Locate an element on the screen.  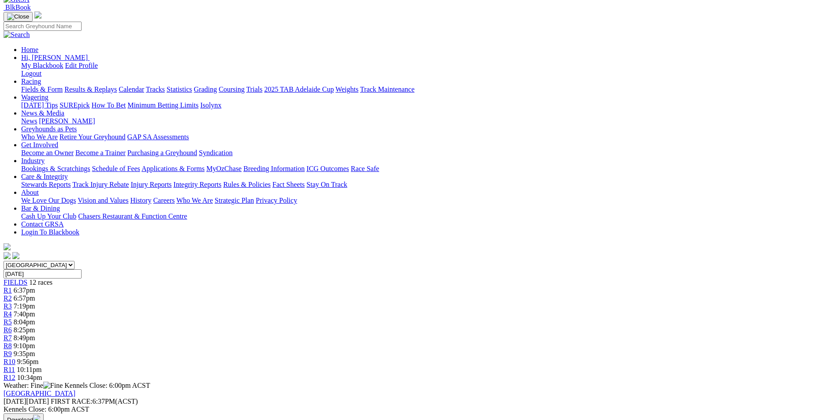
a: Rules & Policies is located at coordinates (247, 184).